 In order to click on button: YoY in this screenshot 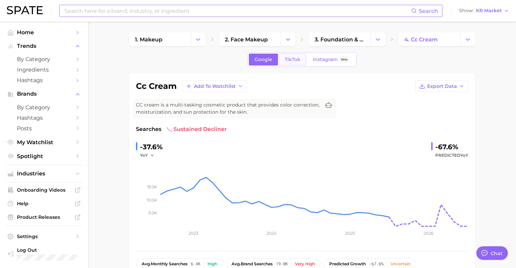, I will do `click(147, 155)`.